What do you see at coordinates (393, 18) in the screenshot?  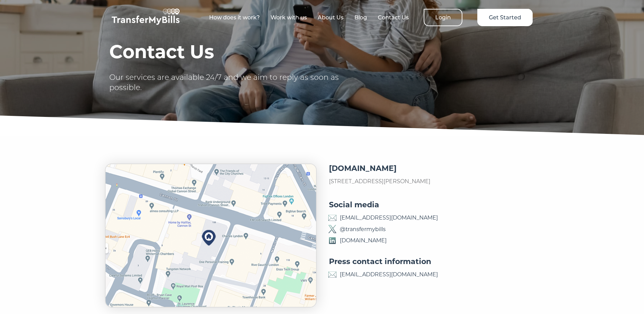 I see `a: Contact Us` at bounding box center [393, 18].